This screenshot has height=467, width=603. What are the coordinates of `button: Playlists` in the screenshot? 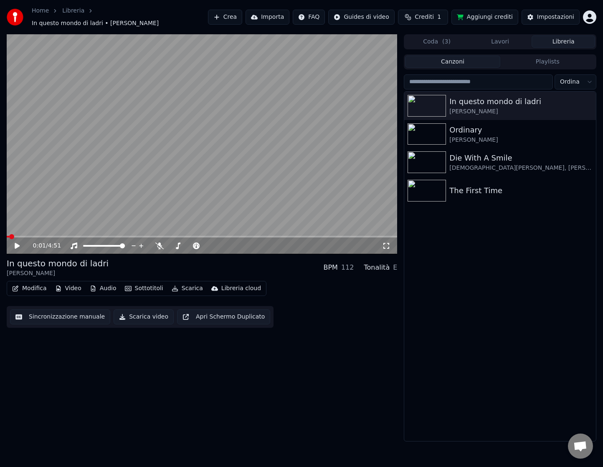 It's located at (548, 61).